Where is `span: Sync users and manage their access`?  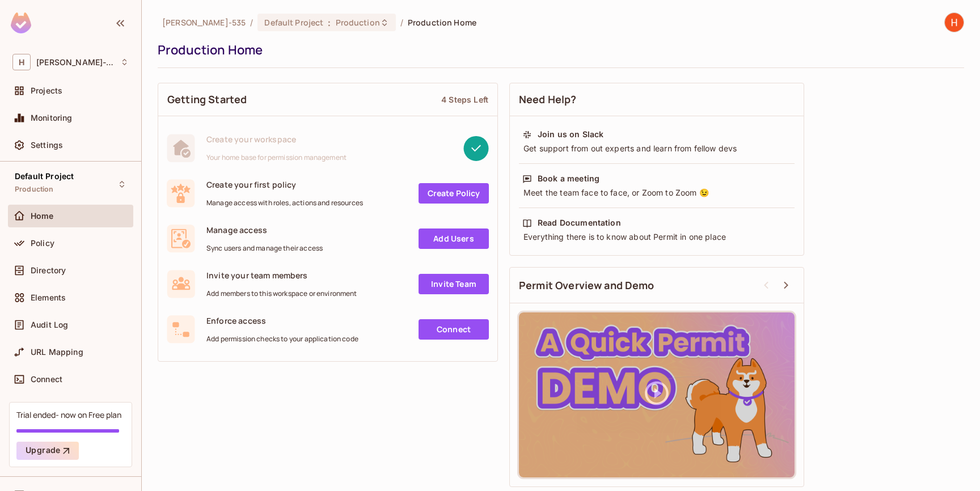 span: Sync users and manage their access is located at coordinates (265, 248).